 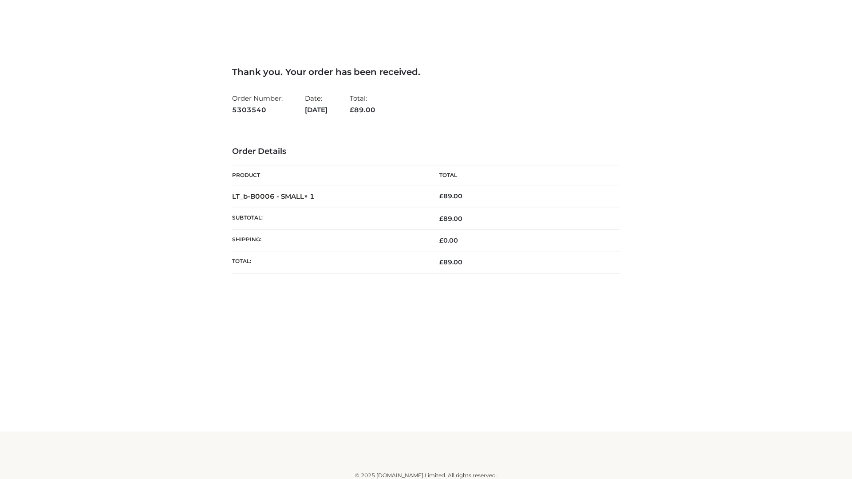 What do you see at coordinates (449, 241) in the screenshot?
I see `bdi: 0.00` at bounding box center [449, 241].